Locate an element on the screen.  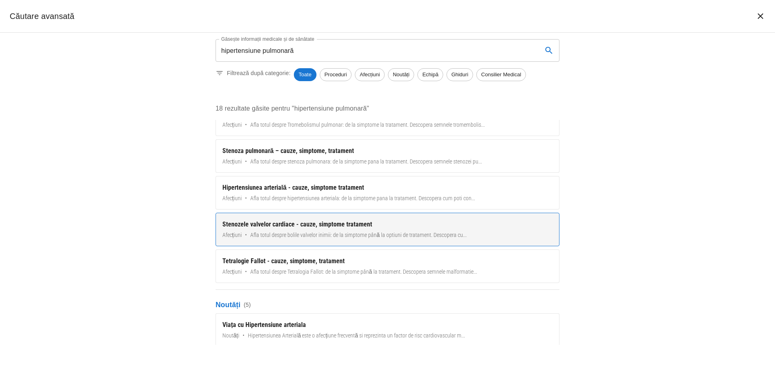
span: Afla totul despre hipertensiunea arteriala: de la simptome pana la tratament. Descopera cum poti ... is located at coordinates (362, 198).